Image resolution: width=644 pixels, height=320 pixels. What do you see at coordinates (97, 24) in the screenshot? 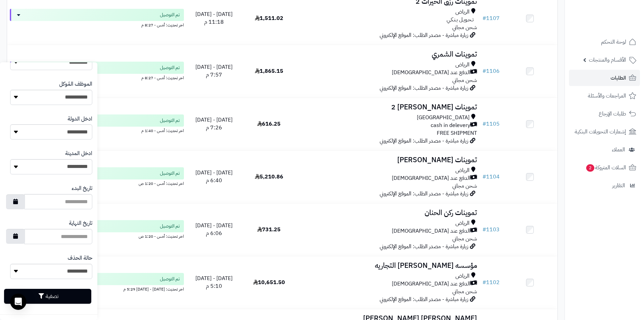
I see `div: اخر تحديث: أمس - 8:27 م` at bounding box center [97, 24].